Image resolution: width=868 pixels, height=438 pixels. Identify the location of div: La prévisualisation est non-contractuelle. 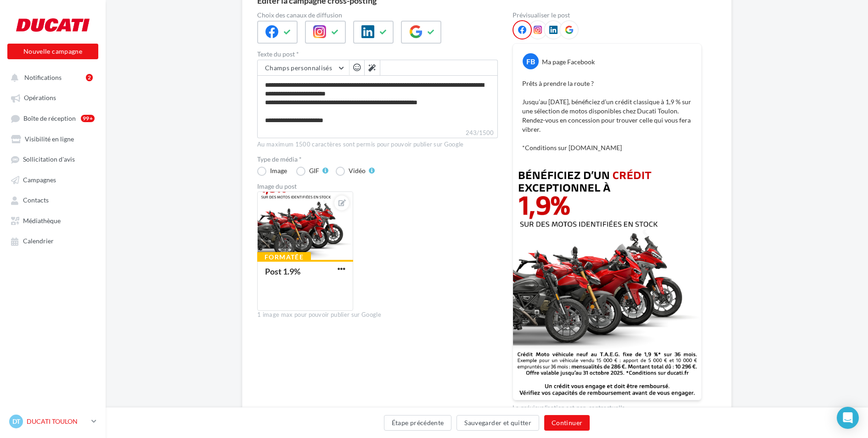
(607, 406).